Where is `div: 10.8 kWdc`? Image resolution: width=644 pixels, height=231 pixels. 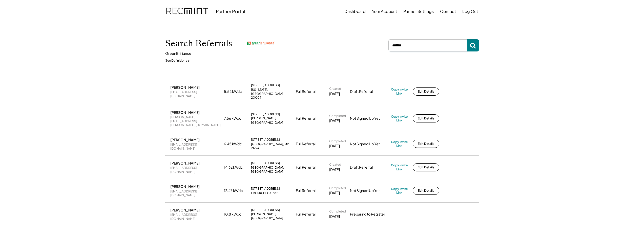
div: 10.8 kWdc is located at coordinates (236, 214).